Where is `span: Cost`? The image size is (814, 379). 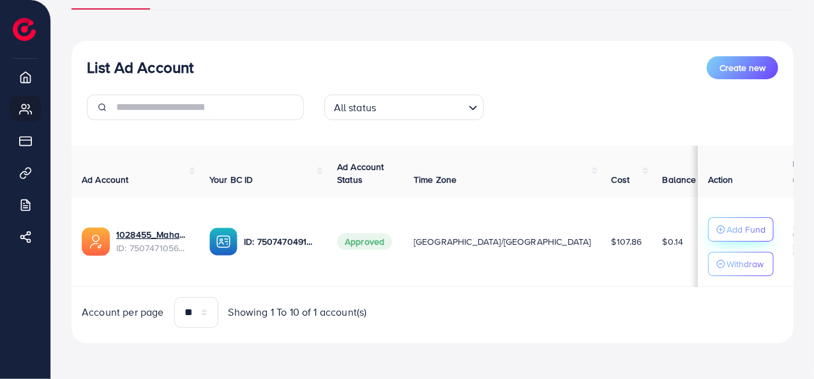 span: Cost is located at coordinates (620, 179).